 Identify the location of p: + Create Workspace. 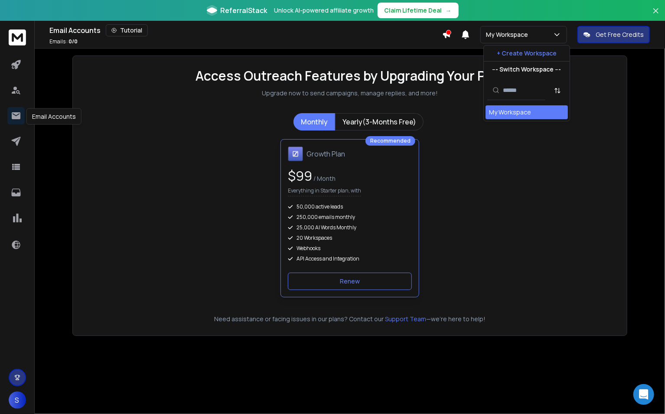
(527, 53).